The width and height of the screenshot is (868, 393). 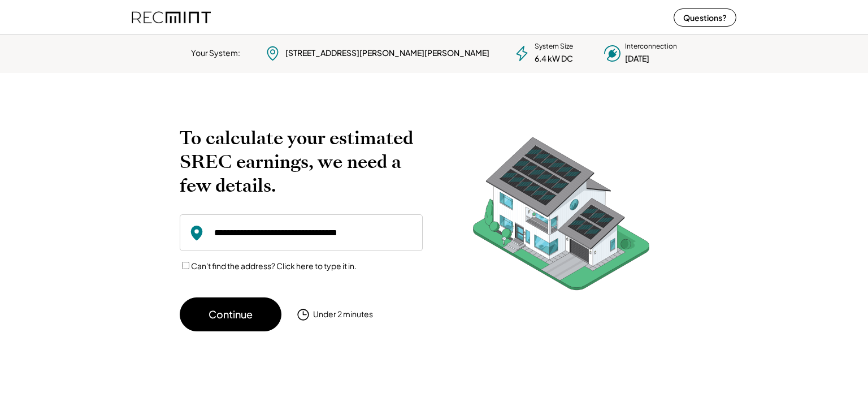 What do you see at coordinates (216, 53) in the screenshot?
I see `div: Your System:` at bounding box center [216, 53].